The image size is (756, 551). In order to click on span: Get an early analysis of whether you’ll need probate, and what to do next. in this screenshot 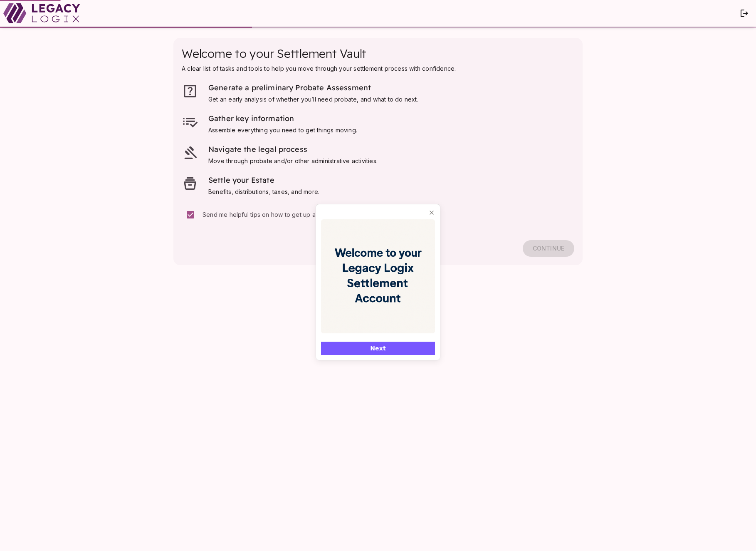, I will do `click(313, 99)`.